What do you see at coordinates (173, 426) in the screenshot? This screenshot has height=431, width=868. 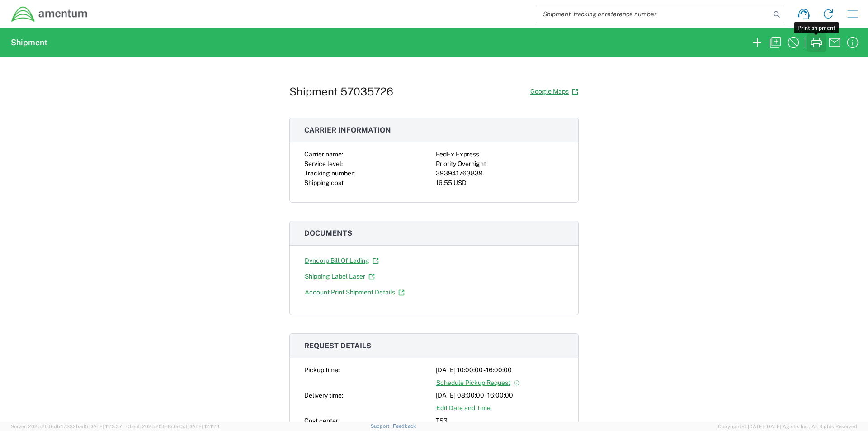 I see `span: Client: 2025.20.0-8c6e0cf` at bounding box center [173, 426].